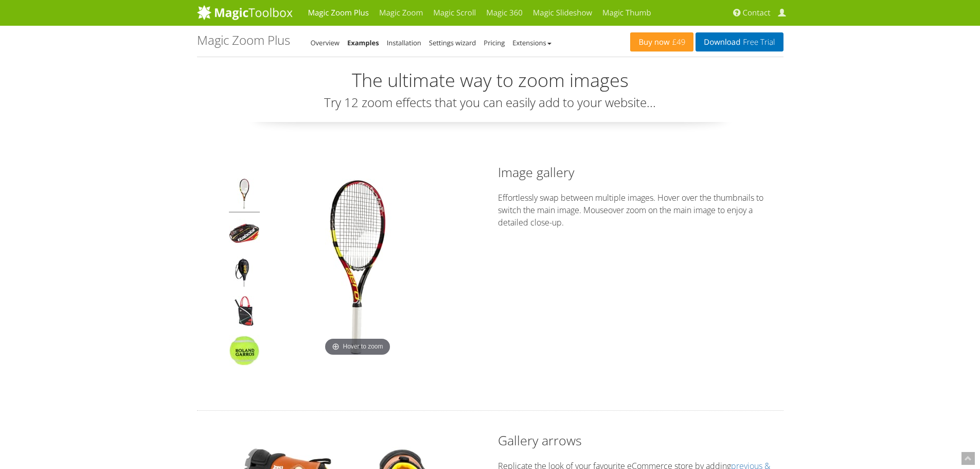 Image resolution: width=980 pixels, height=469 pixels. Describe the element at coordinates (404, 43) in the screenshot. I see `a: Installation` at that location.